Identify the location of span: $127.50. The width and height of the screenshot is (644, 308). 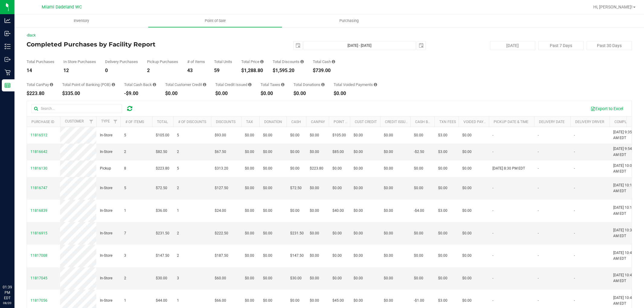
(221, 188).